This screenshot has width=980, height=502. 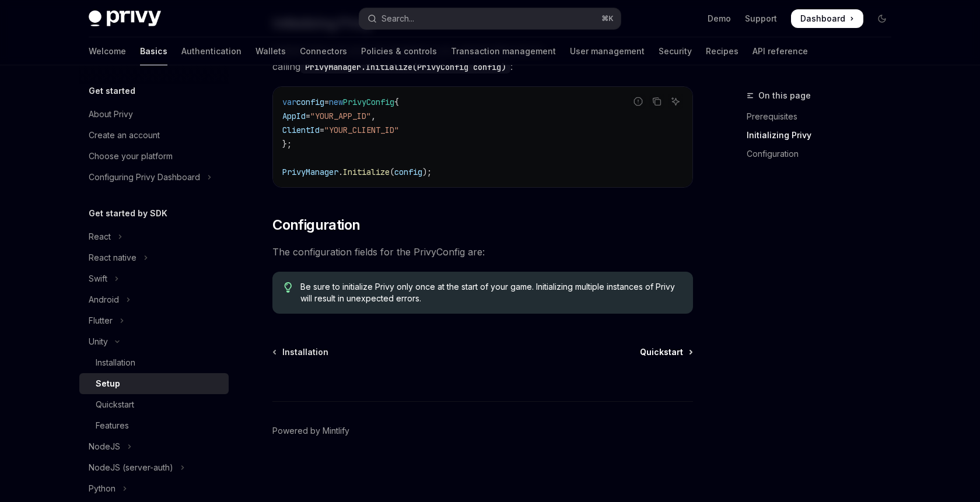 I want to click on span: AppId, so click(x=294, y=116).